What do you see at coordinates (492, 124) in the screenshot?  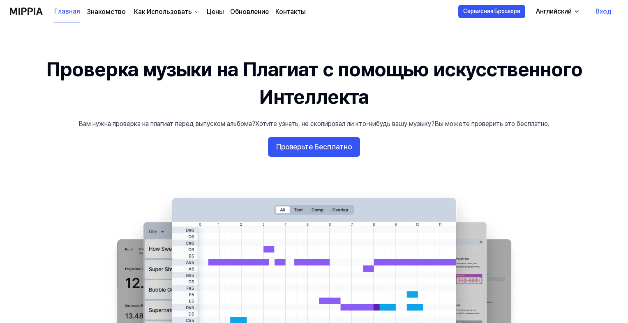 I see `ya-tr-span: Вы можете проверить это бесплатно.` at bounding box center [492, 124].